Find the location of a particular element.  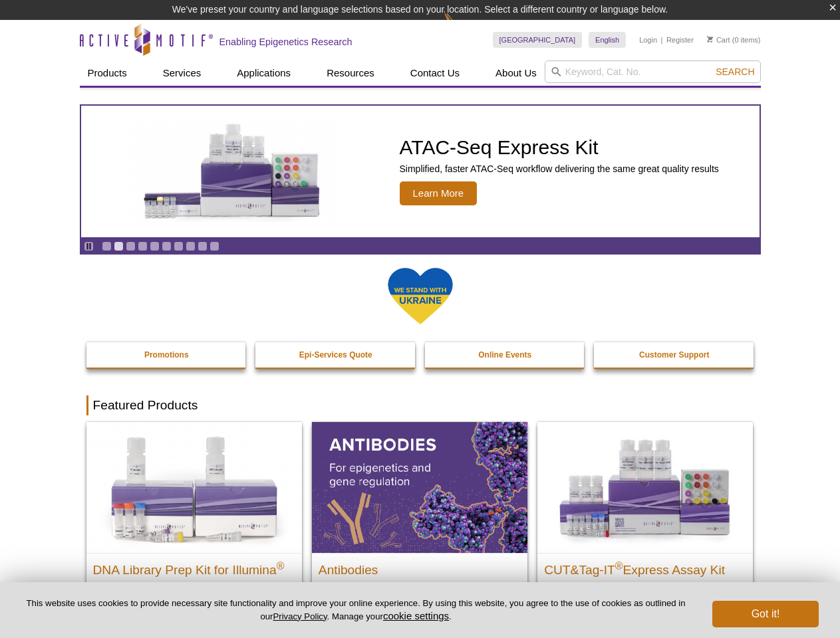

strong: Epi-Services Quote is located at coordinates (336, 355).